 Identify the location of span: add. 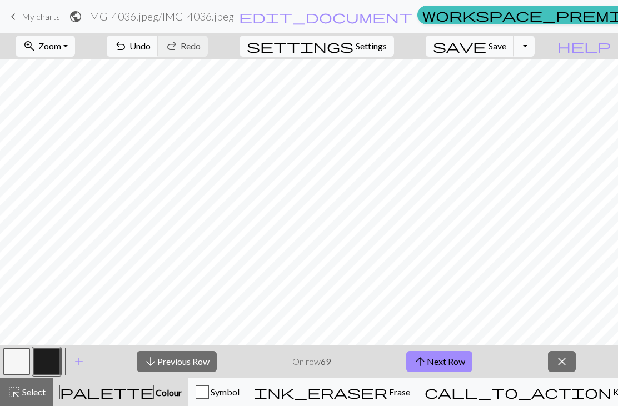
(79, 362).